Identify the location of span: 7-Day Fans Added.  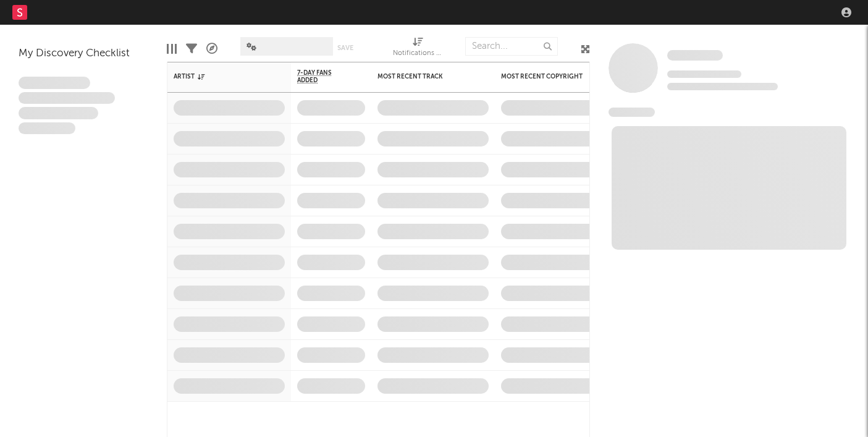
(322, 76).